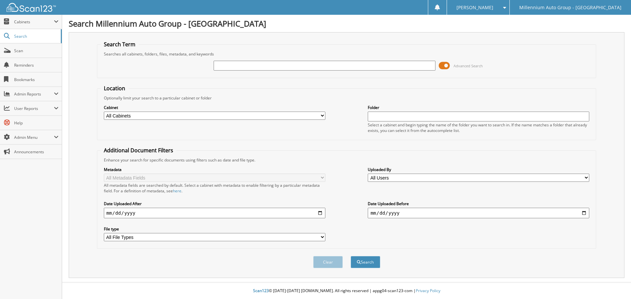  What do you see at coordinates (347, 54) in the screenshot?
I see `div: Searches all cabinets, folders, files, metadata, and keywords` at bounding box center [347, 54].